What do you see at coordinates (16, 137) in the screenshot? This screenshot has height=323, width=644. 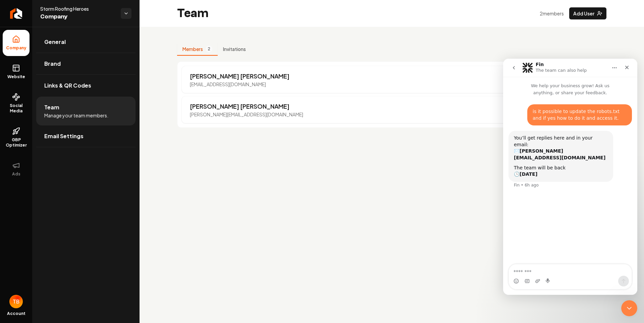 I see `a: GBP Optimizer` at bounding box center [16, 137].